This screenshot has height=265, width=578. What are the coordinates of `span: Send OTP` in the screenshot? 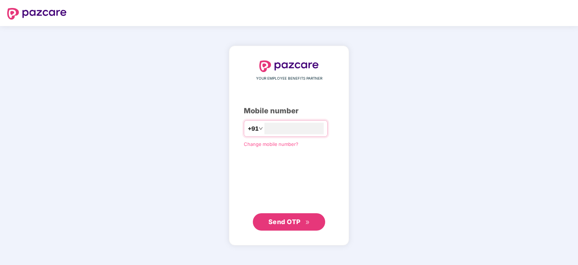 It's located at (284, 221).